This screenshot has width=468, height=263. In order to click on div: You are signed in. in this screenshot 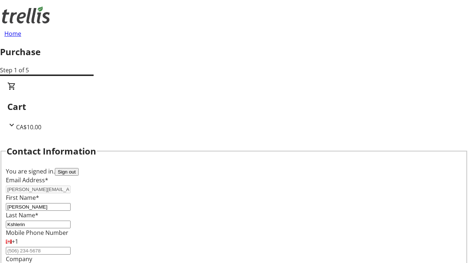, I will do `click(234, 172)`.